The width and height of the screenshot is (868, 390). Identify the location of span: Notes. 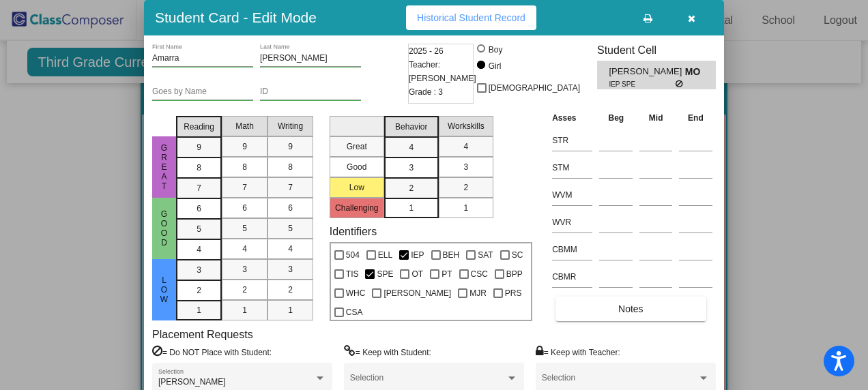
(631, 309).